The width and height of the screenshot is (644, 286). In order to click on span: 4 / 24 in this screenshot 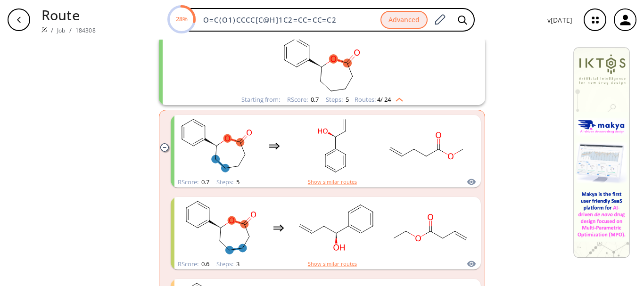, I will do `click(384, 100)`.